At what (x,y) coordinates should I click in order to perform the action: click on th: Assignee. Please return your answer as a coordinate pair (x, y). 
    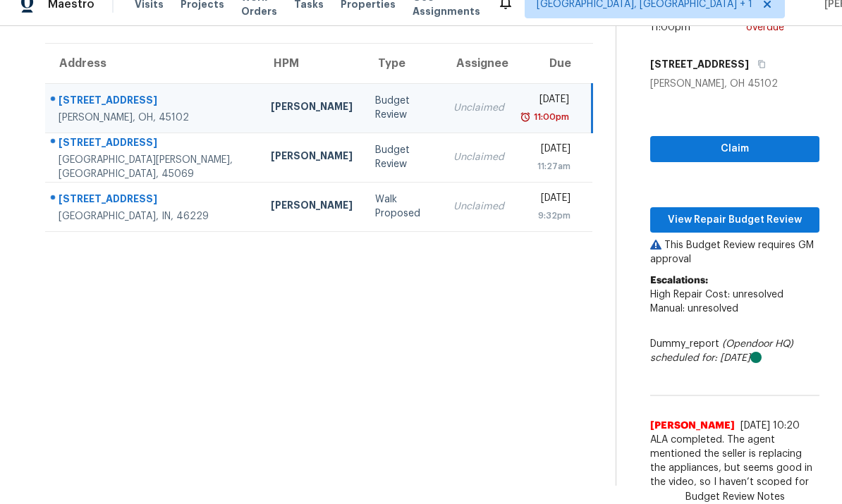
    Looking at the image, I should click on (478, 64).